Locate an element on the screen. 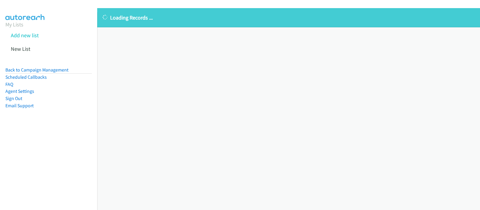 Image resolution: width=480 pixels, height=210 pixels. a: New List is located at coordinates (20, 49).